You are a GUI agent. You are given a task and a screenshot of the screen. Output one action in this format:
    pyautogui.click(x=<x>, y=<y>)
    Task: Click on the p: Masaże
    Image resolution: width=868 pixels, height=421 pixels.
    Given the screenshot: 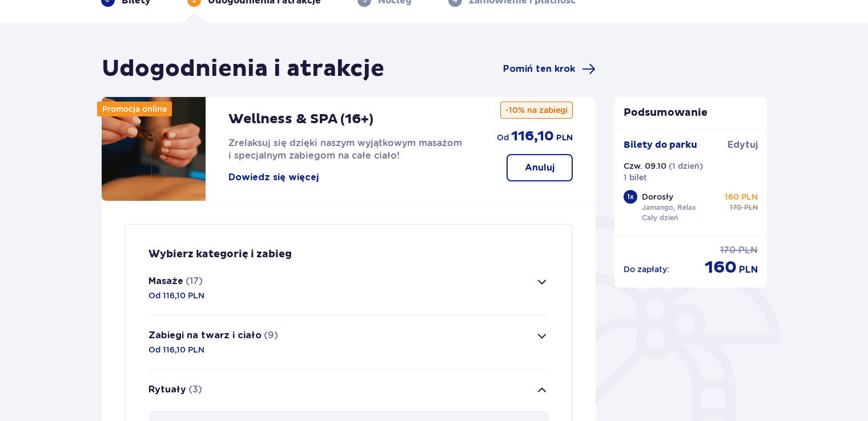 What is the action you would take?
    pyautogui.click(x=166, y=281)
    